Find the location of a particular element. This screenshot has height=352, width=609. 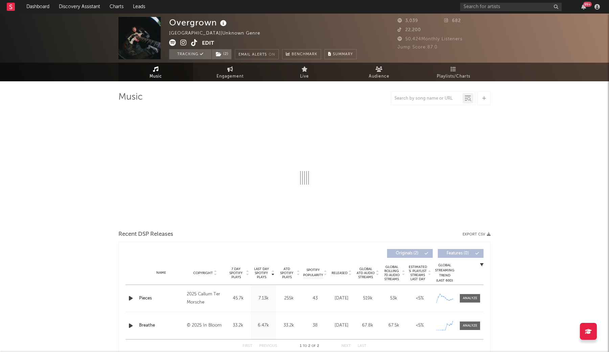

a: Pieces is located at coordinates (161, 298).